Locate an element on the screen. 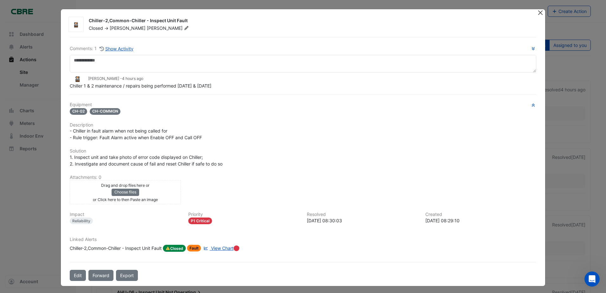 The height and width of the screenshot is (293, 606). span: Fault is located at coordinates (194, 248).